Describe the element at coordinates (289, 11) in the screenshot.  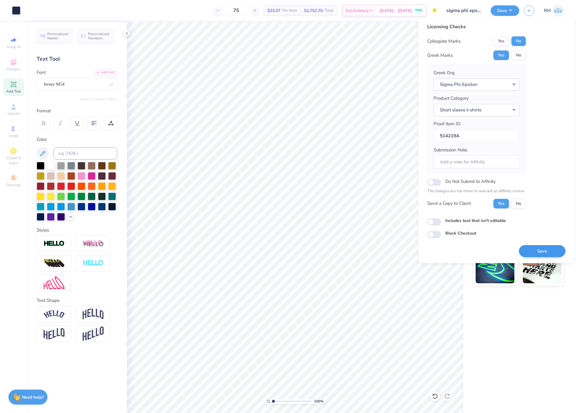
I see `span: Per Item` at that location.